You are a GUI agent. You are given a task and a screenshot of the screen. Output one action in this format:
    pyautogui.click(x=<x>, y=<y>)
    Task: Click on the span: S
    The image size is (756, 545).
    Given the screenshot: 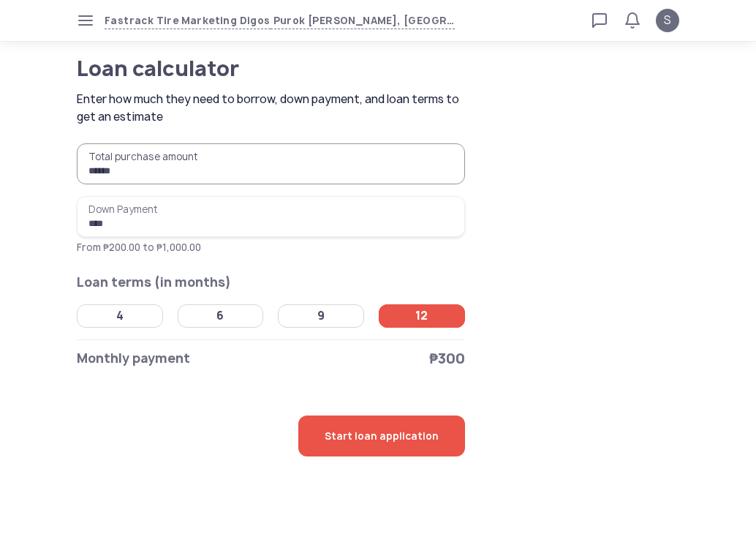 What is the action you would take?
    pyautogui.click(x=668, y=21)
    